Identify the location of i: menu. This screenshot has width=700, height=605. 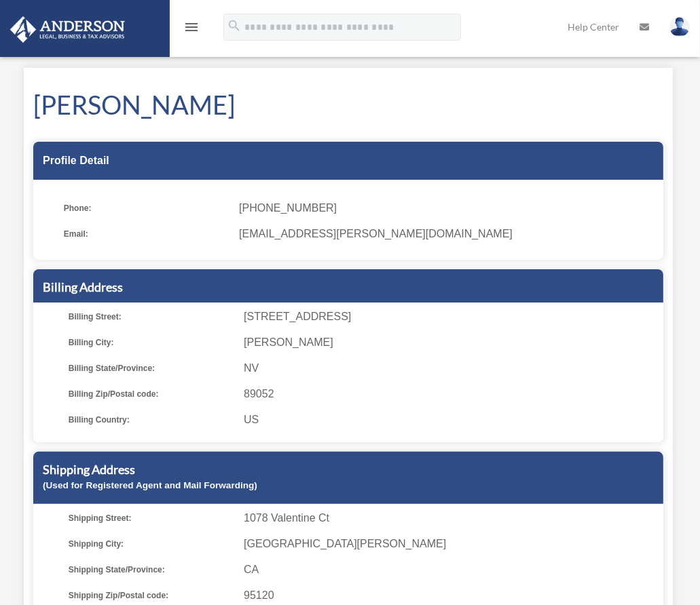
(192, 27).